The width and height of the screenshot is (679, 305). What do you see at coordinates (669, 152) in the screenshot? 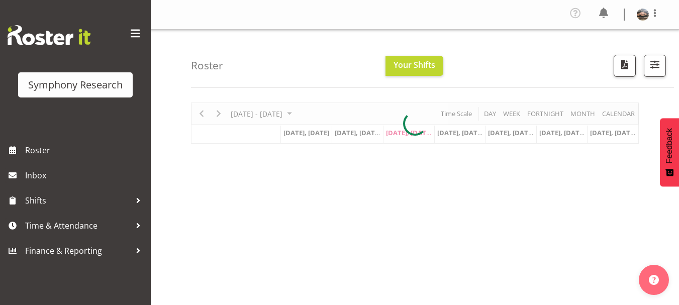
I see `button: Feedback - Show survey` at bounding box center [669, 152].